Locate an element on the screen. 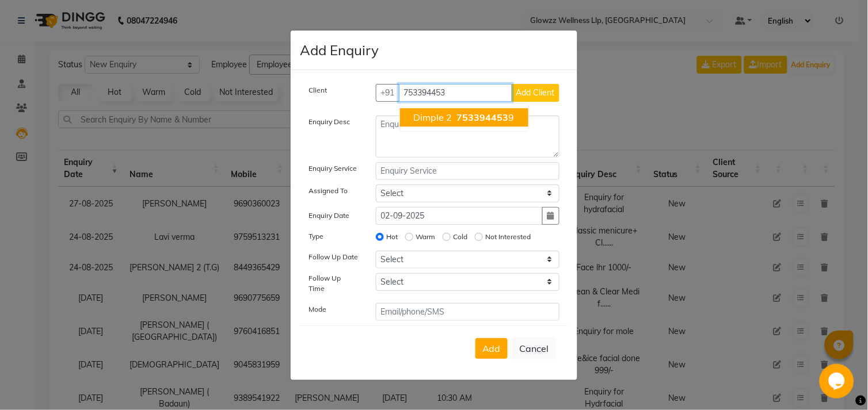 The height and width of the screenshot is (410, 868). h4: Add Enquiry is located at coordinates (339, 50).